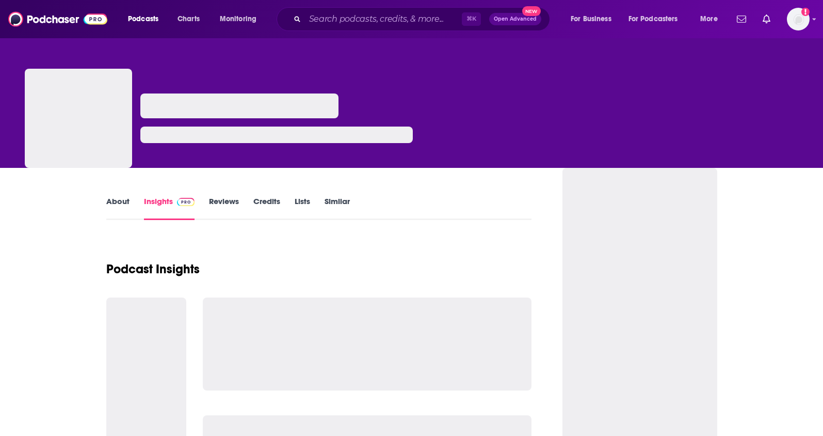 This screenshot has height=436, width=823. What do you see at coordinates (799, 19) in the screenshot?
I see `img: User Profile` at bounding box center [799, 19].